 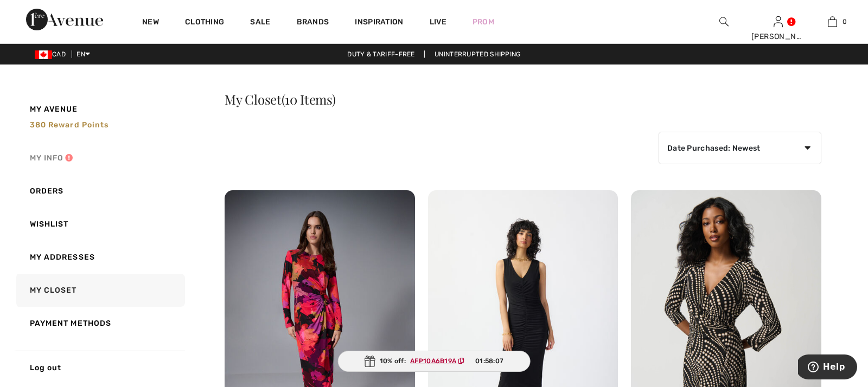 I want to click on span: 01:58:07, so click(x=489, y=361).